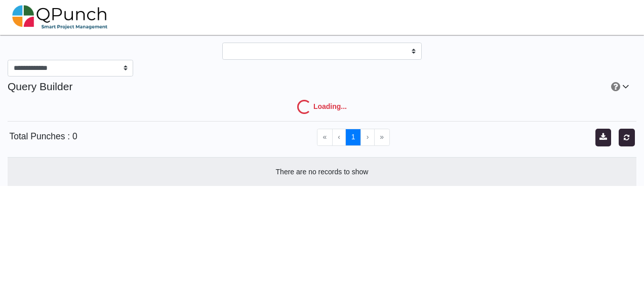  What do you see at coordinates (322, 172) in the screenshot?
I see `div: There are no records to show` at bounding box center [322, 172].